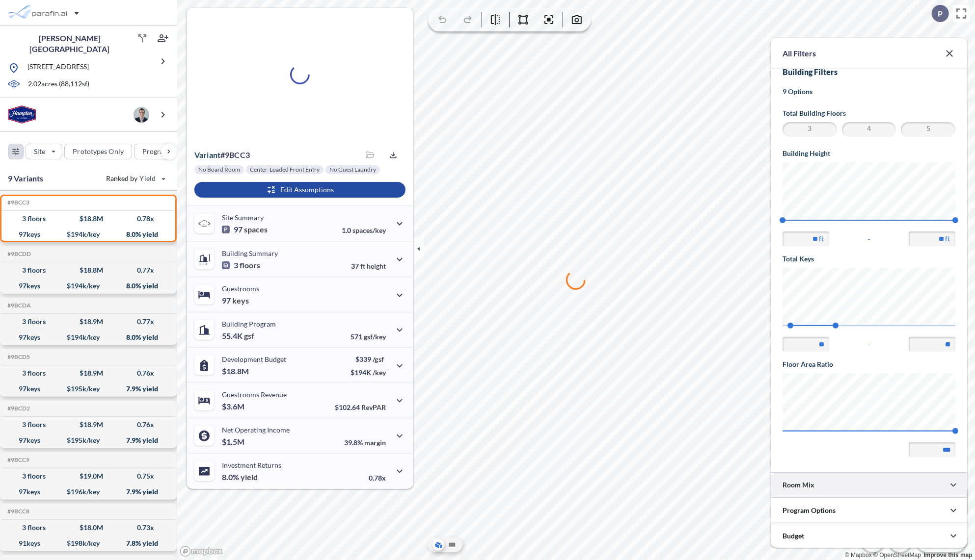  I want to click on a: OpenStreetMap, so click(896, 556).